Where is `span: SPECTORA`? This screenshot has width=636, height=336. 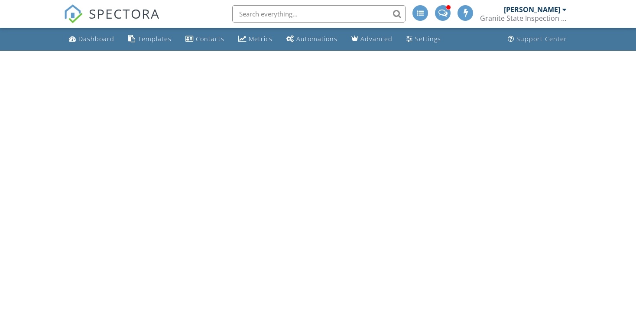 span: SPECTORA is located at coordinates (124, 13).